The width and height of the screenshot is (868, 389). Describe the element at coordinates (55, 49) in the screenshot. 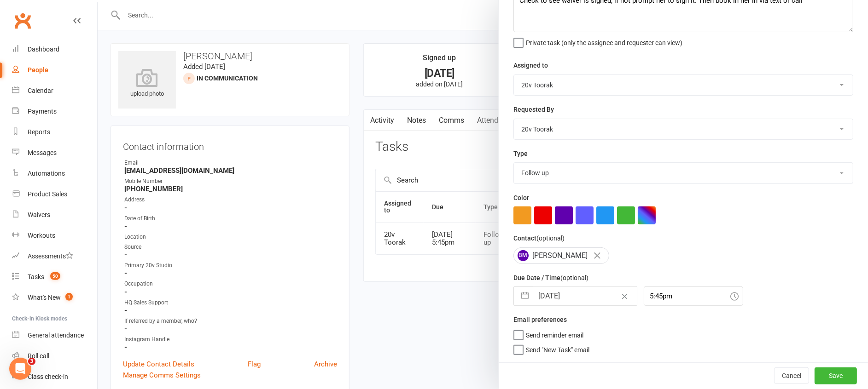

I see `a: Dashboard` at that location.